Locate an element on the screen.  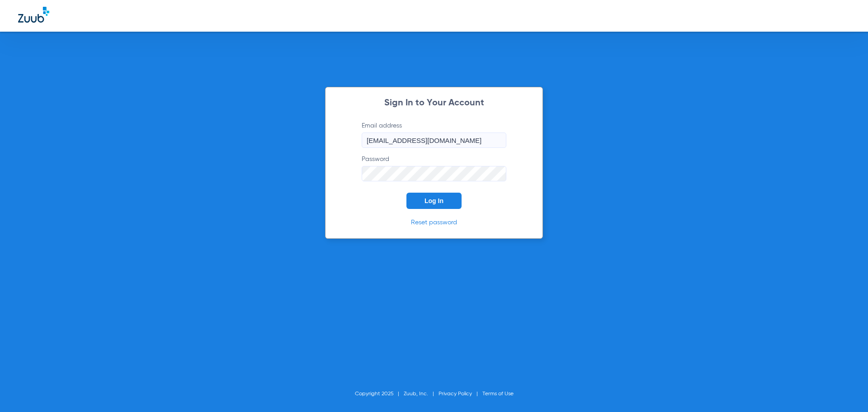
div: Chat Widget is located at coordinates (845, 390).